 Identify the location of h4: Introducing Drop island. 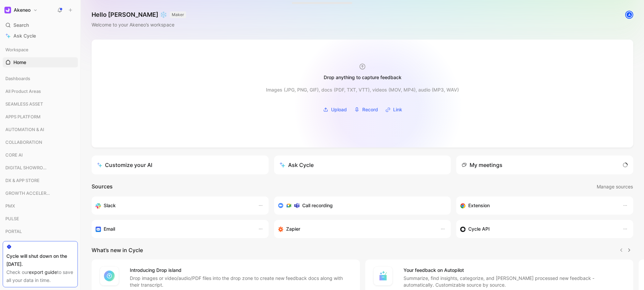
(241, 270).